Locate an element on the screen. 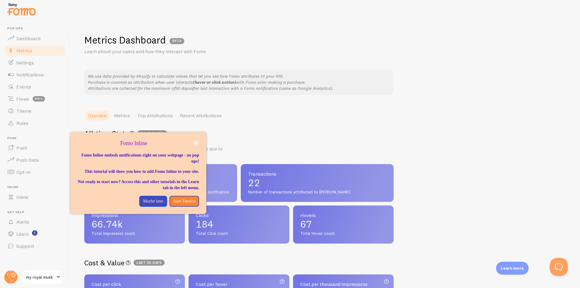 The height and width of the screenshot is (288, 580). p: Maybe later is located at coordinates (153, 201).